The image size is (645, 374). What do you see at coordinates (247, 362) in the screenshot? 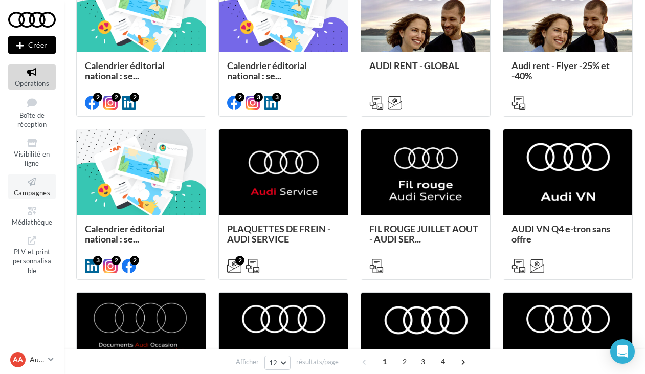
I see `span: Afficher` at bounding box center [247, 362].